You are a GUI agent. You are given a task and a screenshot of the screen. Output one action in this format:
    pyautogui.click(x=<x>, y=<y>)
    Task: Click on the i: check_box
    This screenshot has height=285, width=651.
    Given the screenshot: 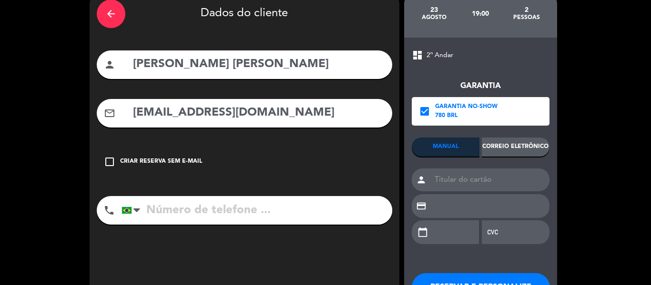 What is the action you would take?
    pyautogui.click(x=424, y=111)
    